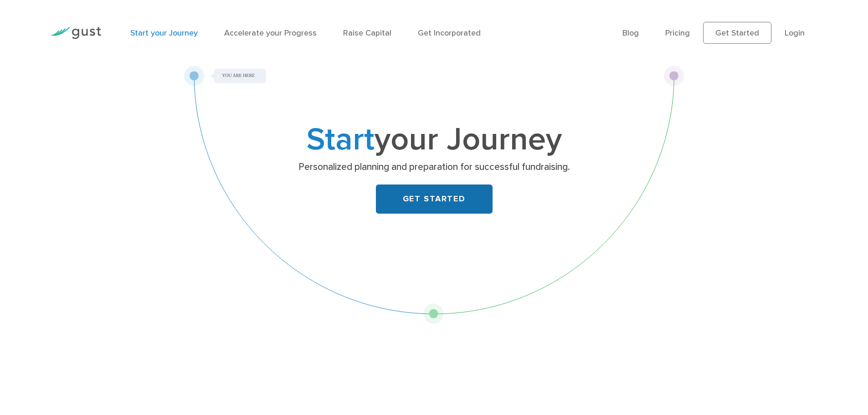  Describe the element at coordinates (678, 33) in the screenshot. I see `a: Pricing` at that location.